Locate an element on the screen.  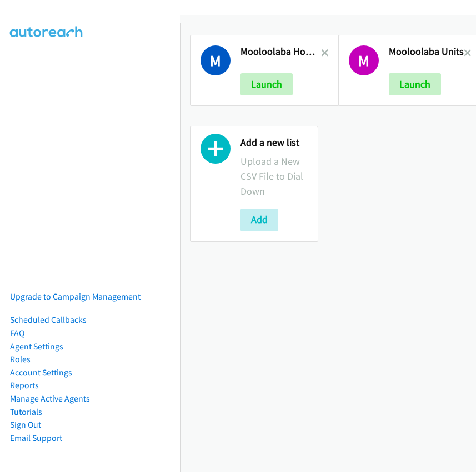
a: Reports is located at coordinates (24, 385).